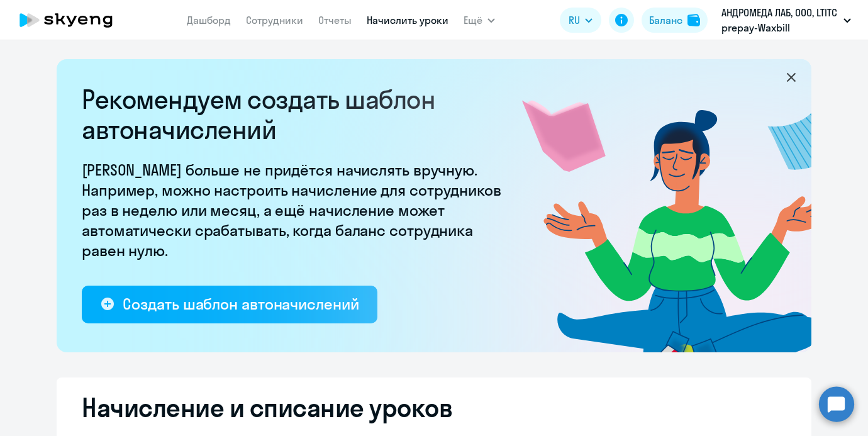 Image resolution: width=868 pixels, height=436 pixels. What do you see at coordinates (574, 20) in the screenshot?
I see `span: RU` at bounding box center [574, 20].